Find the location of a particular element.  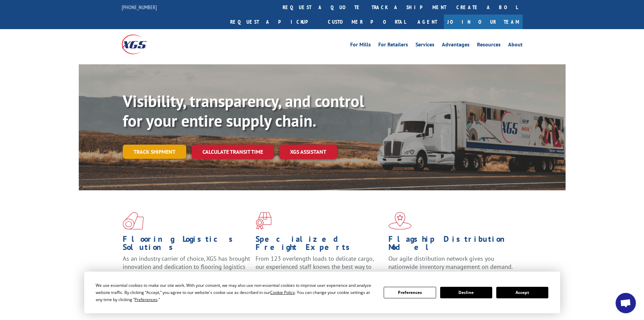

h1: Specialized Freight Experts is located at coordinates (320, 245).